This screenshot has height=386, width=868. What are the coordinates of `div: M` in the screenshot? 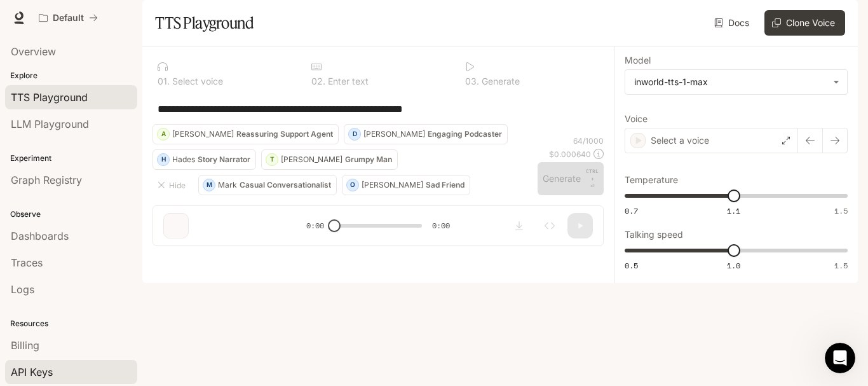 It's located at (209, 185).